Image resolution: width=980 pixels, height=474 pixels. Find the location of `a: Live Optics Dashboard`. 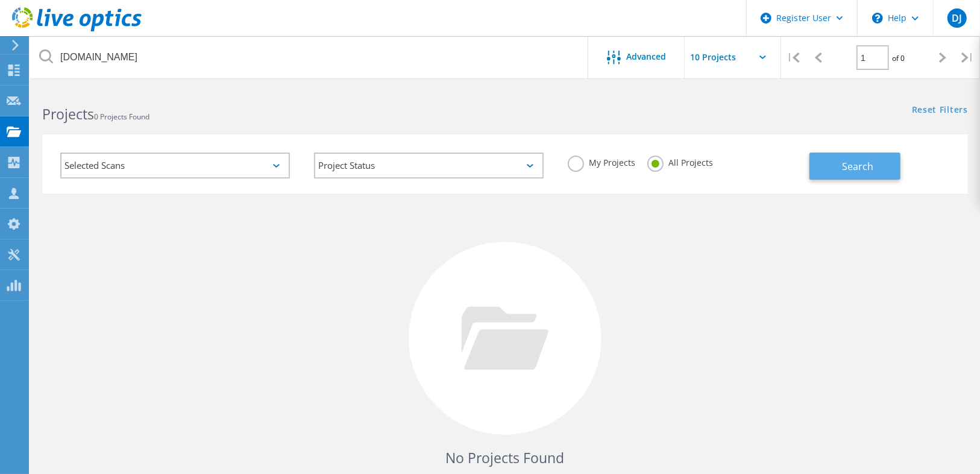

a: Live Optics Dashboard is located at coordinates (77, 30).